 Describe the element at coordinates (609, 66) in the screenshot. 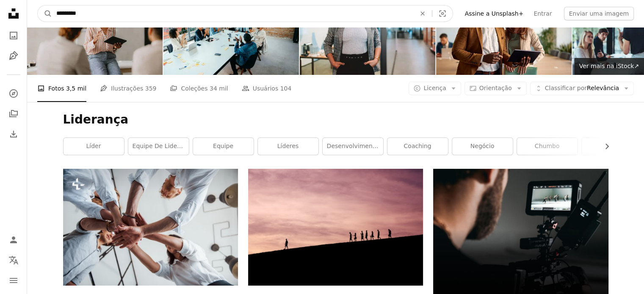

I see `a: Ver mais na iStock↗` at that location.